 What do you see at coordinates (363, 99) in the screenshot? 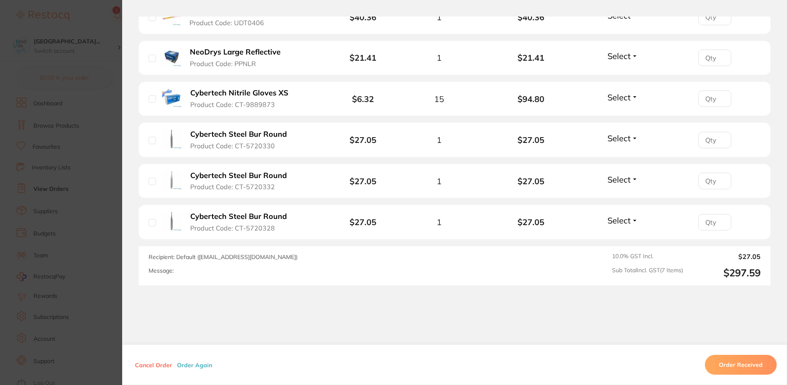
I see `b: $6.32` at bounding box center [363, 99].